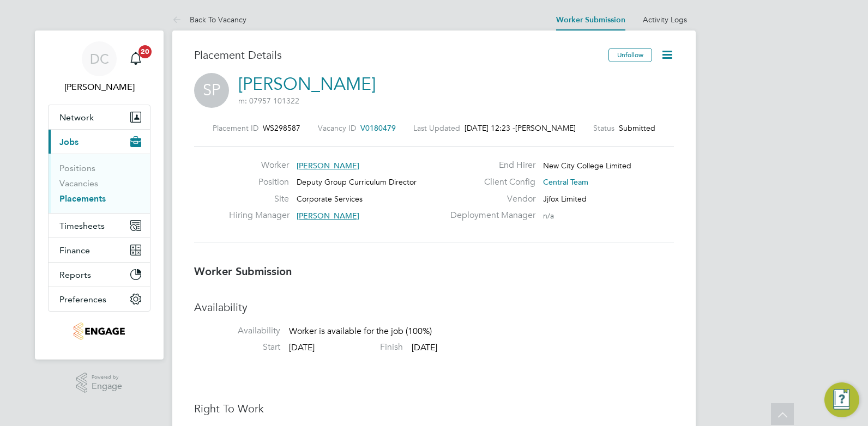 This screenshot has width=868, height=426. Describe the element at coordinates (637, 128) in the screenshot. I see `span: Submitted` at that location.